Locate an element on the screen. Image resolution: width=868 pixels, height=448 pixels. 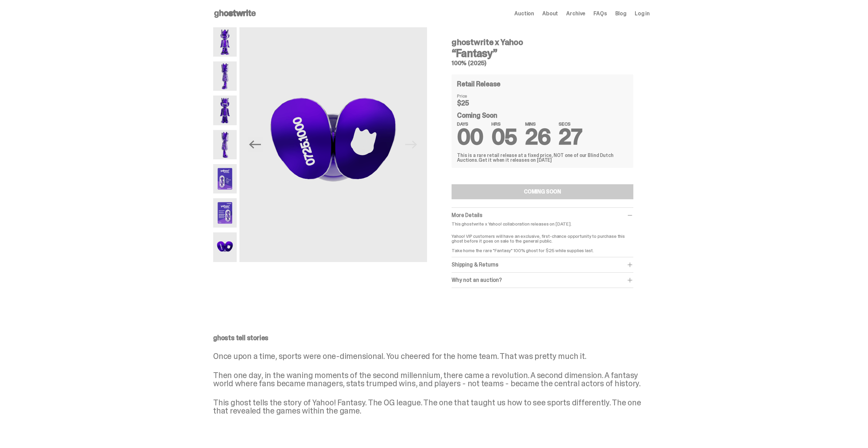
span: Auction is located at coordinates (524, 14).